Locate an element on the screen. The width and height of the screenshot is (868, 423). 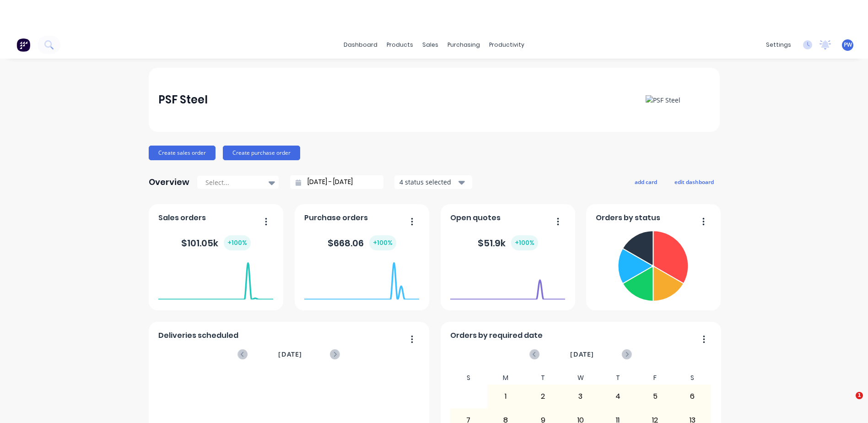
div: sales is located at coordinates (430, 45).